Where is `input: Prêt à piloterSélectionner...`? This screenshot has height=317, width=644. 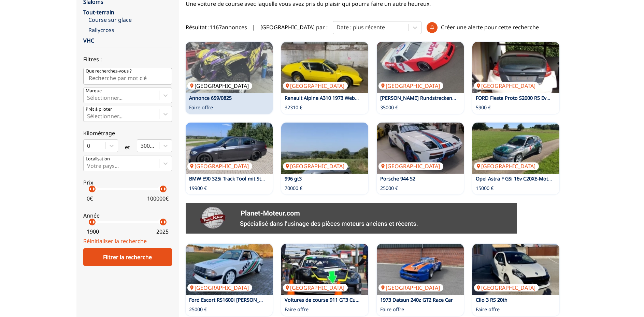
input: Prêt à piloterSélectionner... is located at coordinates (87, 117).